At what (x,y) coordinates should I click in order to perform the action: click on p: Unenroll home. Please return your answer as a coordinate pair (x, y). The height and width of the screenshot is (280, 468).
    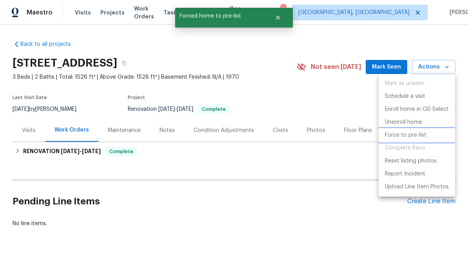
    Looking at the image, I should click on (403, 122).